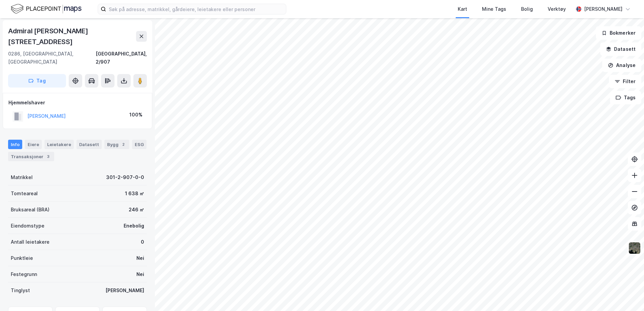 This screenshot has height=311, width=644. What do you see at coordinates (89, 144) in the screenshot?
I see `div: Datasett` at bounding box center [89, 144].